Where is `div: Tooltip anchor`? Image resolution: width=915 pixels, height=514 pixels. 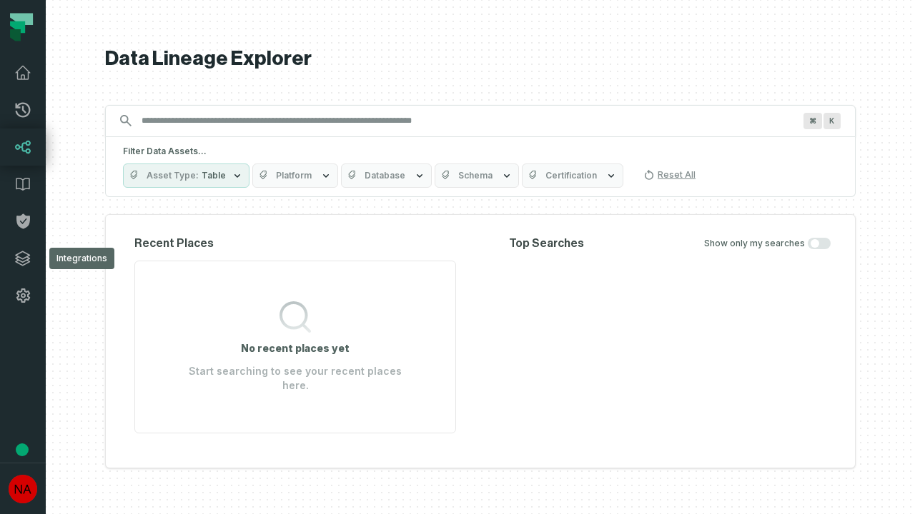
div: Tooltip anchor is located at coordinates (22, 450).